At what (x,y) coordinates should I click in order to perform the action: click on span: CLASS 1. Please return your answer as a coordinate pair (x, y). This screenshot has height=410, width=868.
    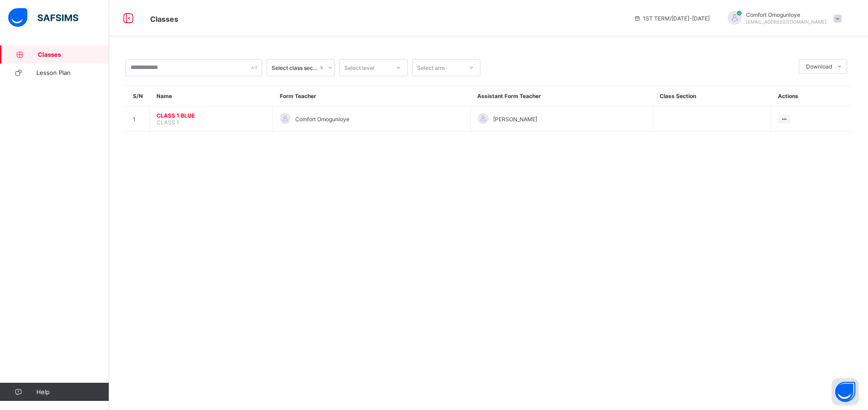
    Looking at the image, I should click on (168, 122).